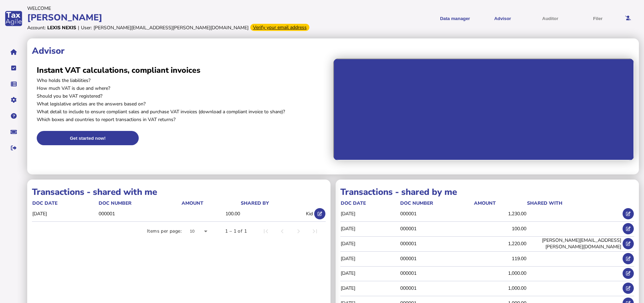  Describe the element at coordinates (487, 192) in the screenshot. I see `h1: Transactions - shared by me` at that location.